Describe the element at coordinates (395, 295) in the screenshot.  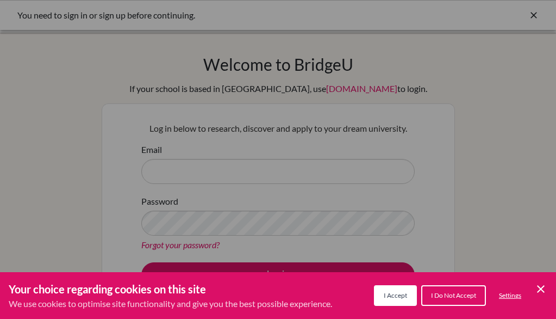
I see `span: I Accept` at that location.